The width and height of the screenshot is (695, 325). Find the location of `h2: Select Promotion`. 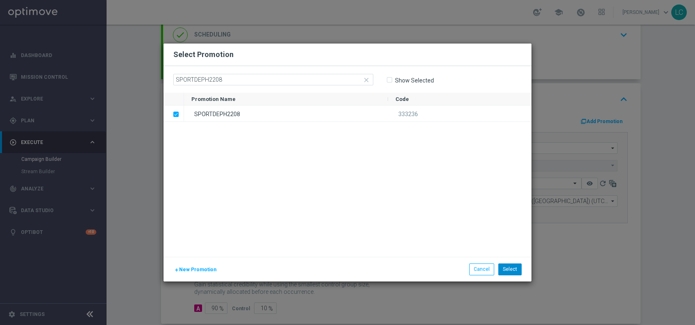

h2: Select Promotion is located at coordinates (203, 55).